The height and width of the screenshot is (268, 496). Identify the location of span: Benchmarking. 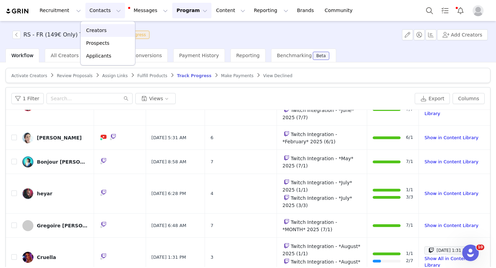
(294, 55).